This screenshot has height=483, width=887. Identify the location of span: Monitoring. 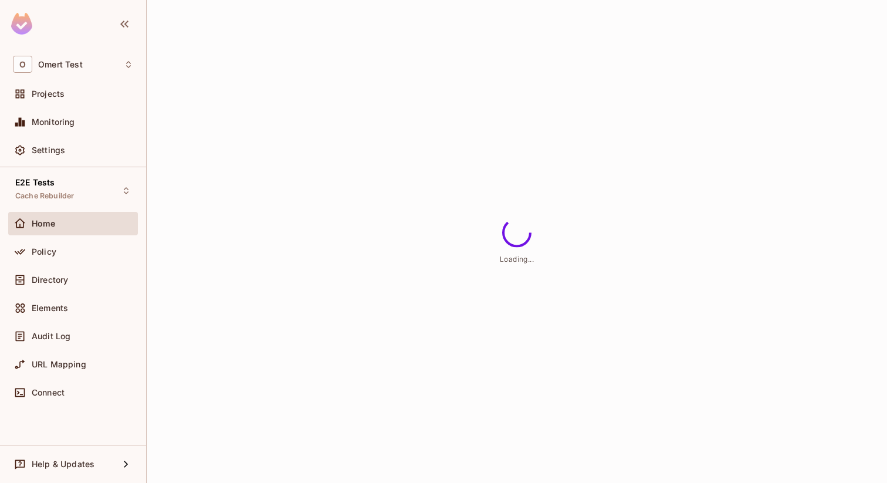
(53, 122).